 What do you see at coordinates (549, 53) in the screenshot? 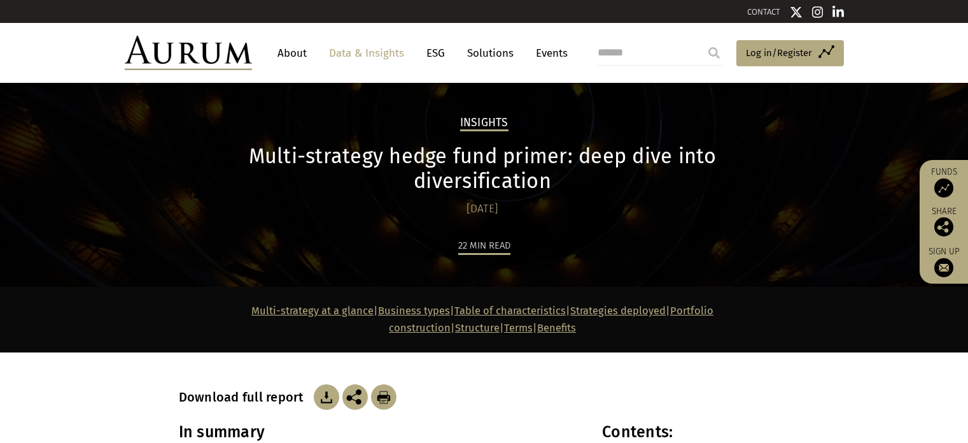
I see `a: Events` at bounding box center [549, 53].